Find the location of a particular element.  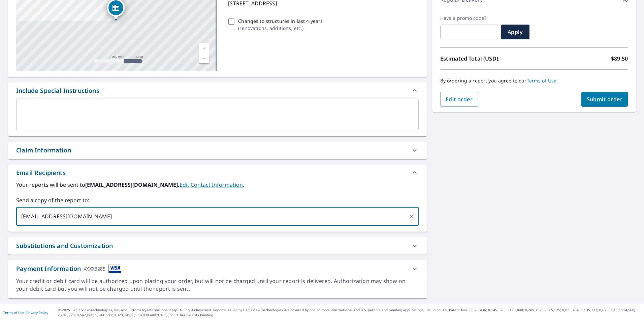

label: Send a copy of the report to: is located at coordinates (217, 200).